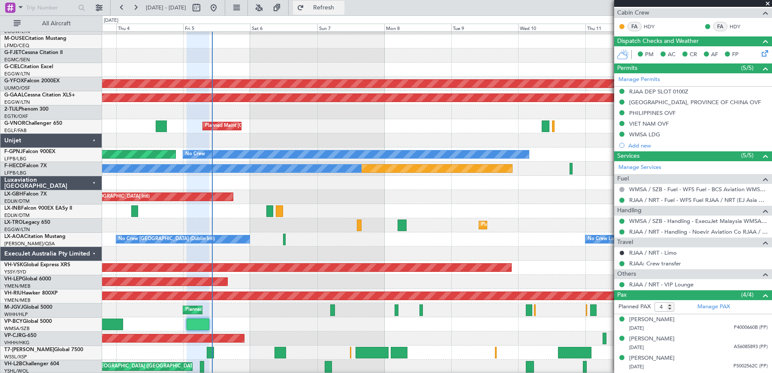  Describe the element at coordinates (14, 265) in the screenshot. I see `span: VH-VSK` at that location.